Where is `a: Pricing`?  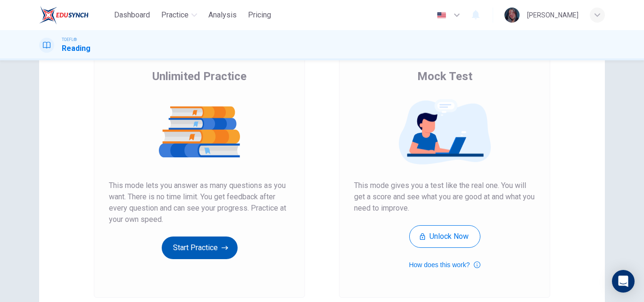
a: Pricing is located at coordinates (259, 15).